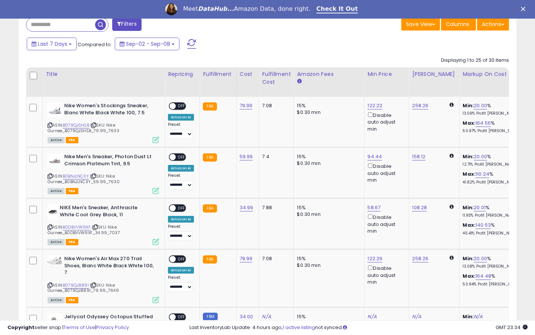 The width and height of the screenshot is (535, 335). Describe the element at coordinates (79, 327) in the screenshot. I see `a: Terms of Use` at that location.